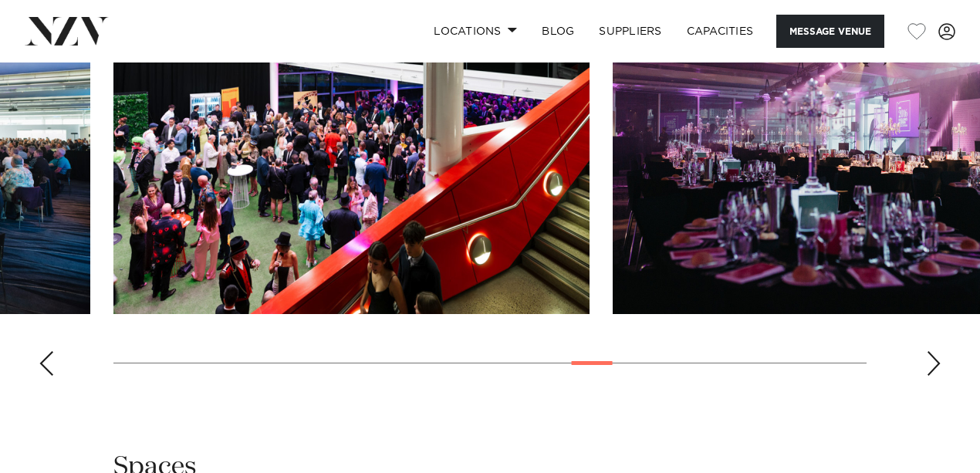  What do you see at coordinates (630, 31) in the screenshot?
I see `a: SUPPLIERS` at bounding box center [630, 31].